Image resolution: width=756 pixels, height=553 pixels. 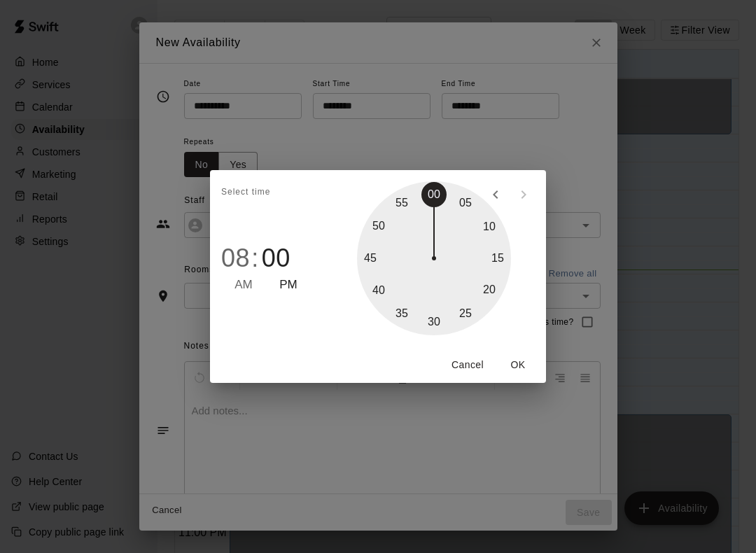 What do you see at coordinates (276, 259) in the screenshot?
I see `span: 00` at bounding box center [276, 259].